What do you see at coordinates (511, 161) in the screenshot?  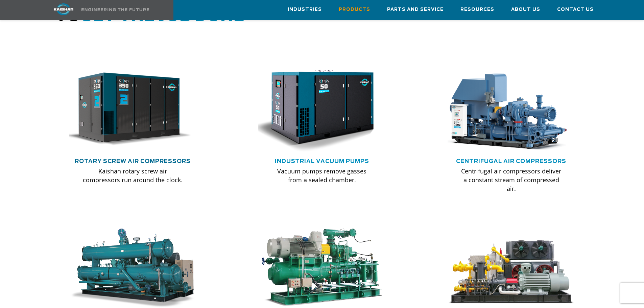 I see `a: Centrifugal Air Compressors` at bounding box center [511, 161].